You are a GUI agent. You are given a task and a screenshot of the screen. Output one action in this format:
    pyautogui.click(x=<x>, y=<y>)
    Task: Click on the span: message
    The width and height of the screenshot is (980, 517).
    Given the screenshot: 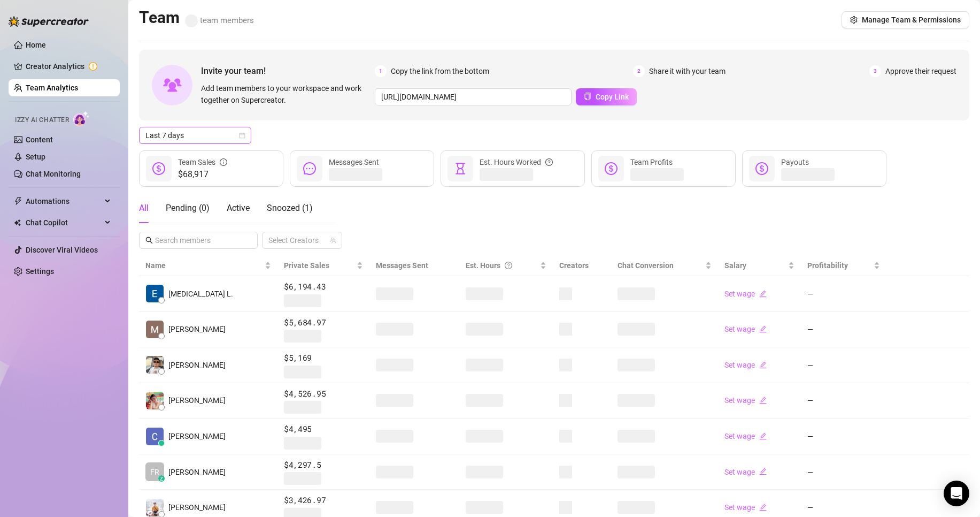 What is the action you would take?
    pyautogui.click(x=310, y=169)
    